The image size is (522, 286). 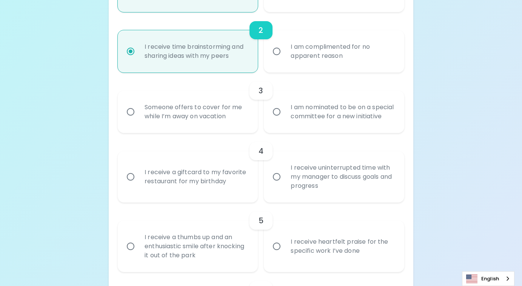 I want to click on h6: 5, so click(x=261, y=221).